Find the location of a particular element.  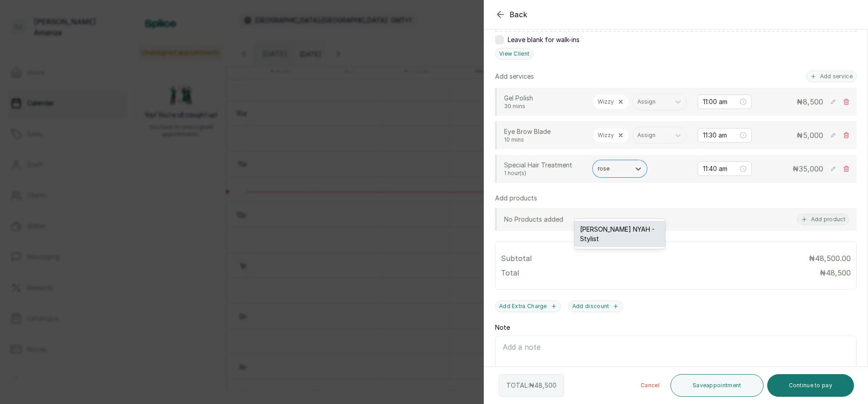

button: Saveappointment is located at coordinates (717, 385).